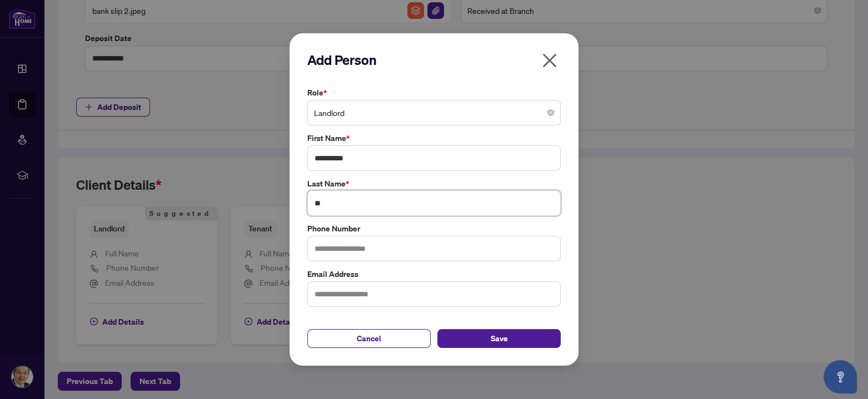  Describe the element at coordinates (550, 112) in the screenshot. I see `span: close-circle` at that location.